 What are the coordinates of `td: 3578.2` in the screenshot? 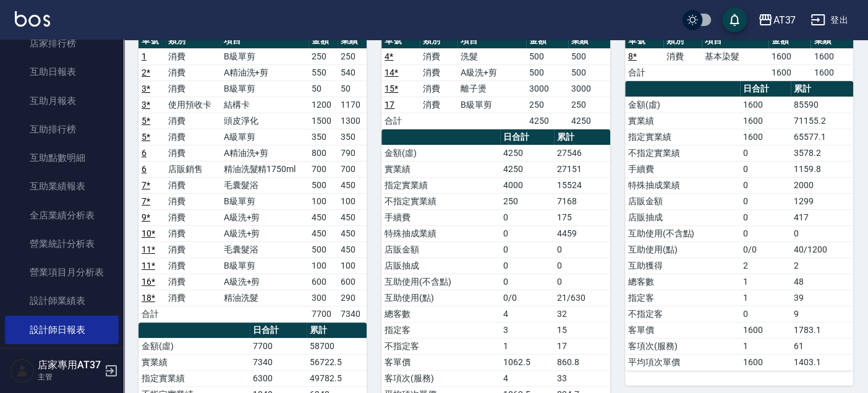 It's located at (822, 153).